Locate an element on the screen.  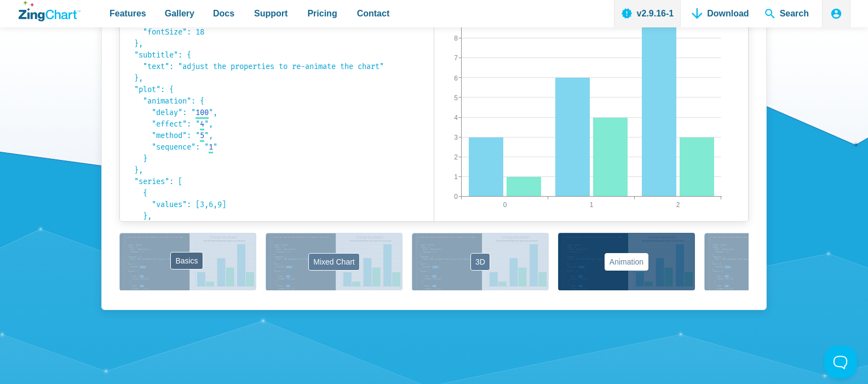
span: Pricing is located at coordinates (322, 13).